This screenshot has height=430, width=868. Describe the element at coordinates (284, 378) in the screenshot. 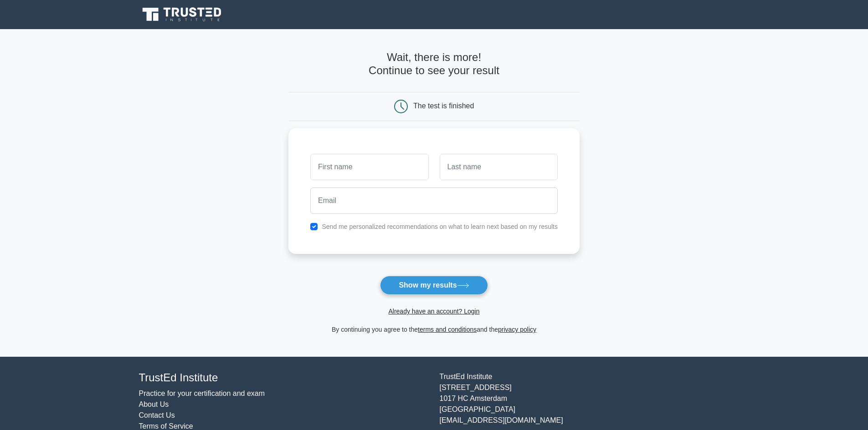

I see `h4: TrustEd Institute` at that location.